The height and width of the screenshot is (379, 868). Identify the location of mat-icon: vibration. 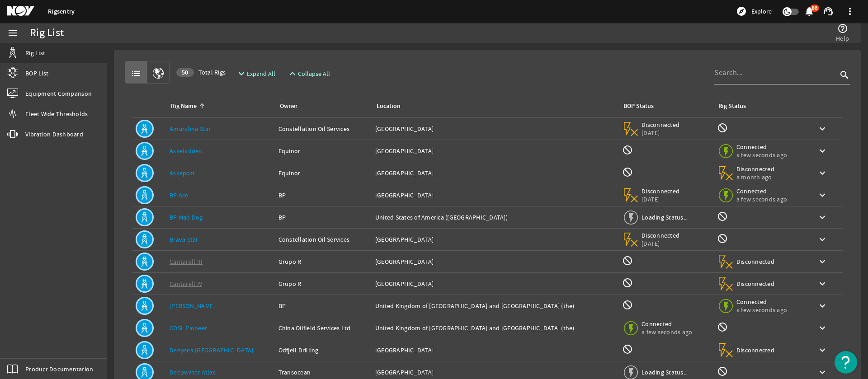
(12, 134).